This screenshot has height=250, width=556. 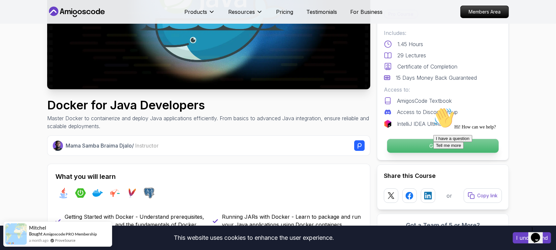 What do you see at coordinates (410, 44) in the screenshot?
I see `p: 1.45 Hours` at bounding box center [410, 44].